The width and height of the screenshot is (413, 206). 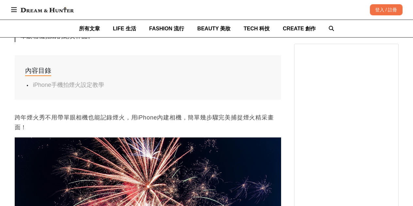 I want to click on div: 登入 / 註冊, so click(x=386, y=10).